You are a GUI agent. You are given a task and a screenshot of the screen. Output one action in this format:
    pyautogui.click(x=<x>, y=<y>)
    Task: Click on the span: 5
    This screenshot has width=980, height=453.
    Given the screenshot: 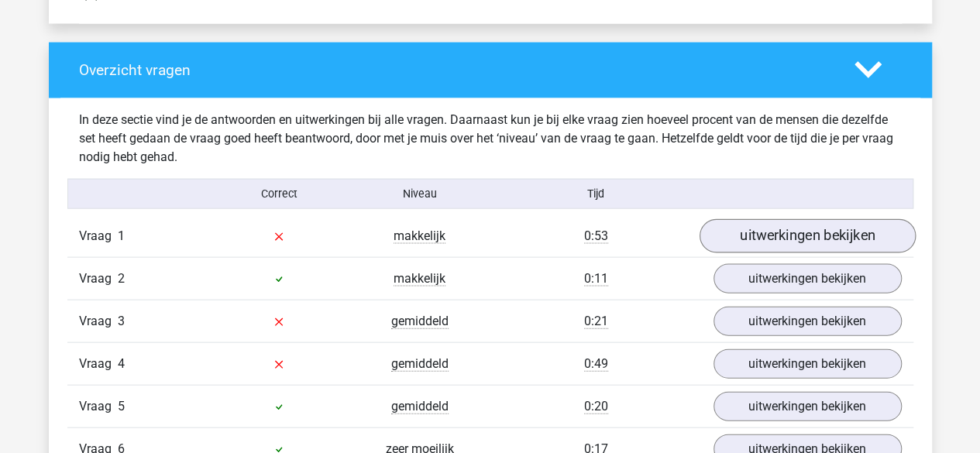 What is the action you would take?
    pyautogui.click(x=121, y=406)
    